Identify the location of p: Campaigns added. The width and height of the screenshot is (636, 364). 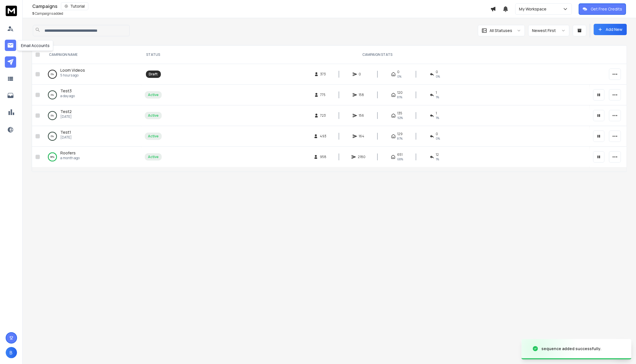
(48, 14).